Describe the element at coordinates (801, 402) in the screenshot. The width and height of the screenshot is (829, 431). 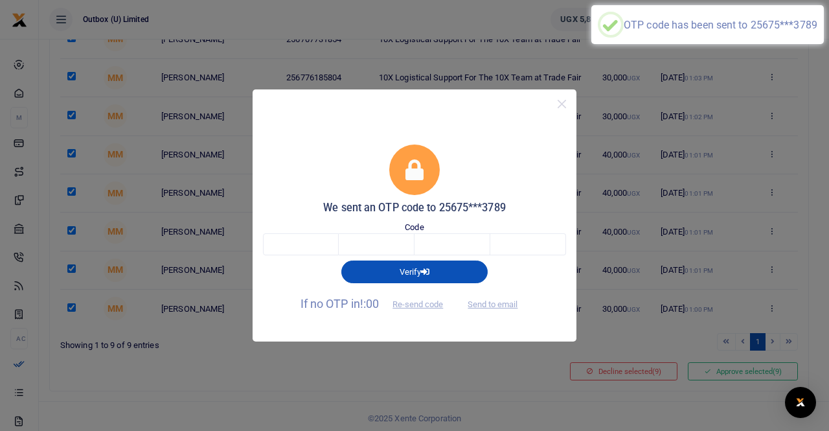
I see `div: Open Intercom Messenger` at that location.